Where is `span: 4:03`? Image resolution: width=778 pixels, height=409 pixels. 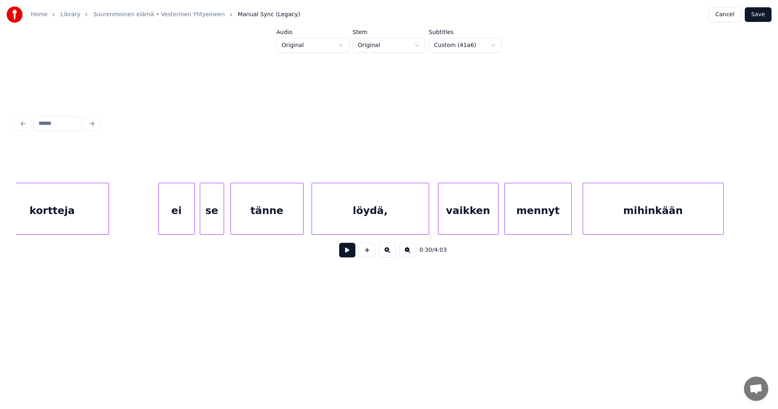 span: 4:03 is located at coordinates (440, 250).